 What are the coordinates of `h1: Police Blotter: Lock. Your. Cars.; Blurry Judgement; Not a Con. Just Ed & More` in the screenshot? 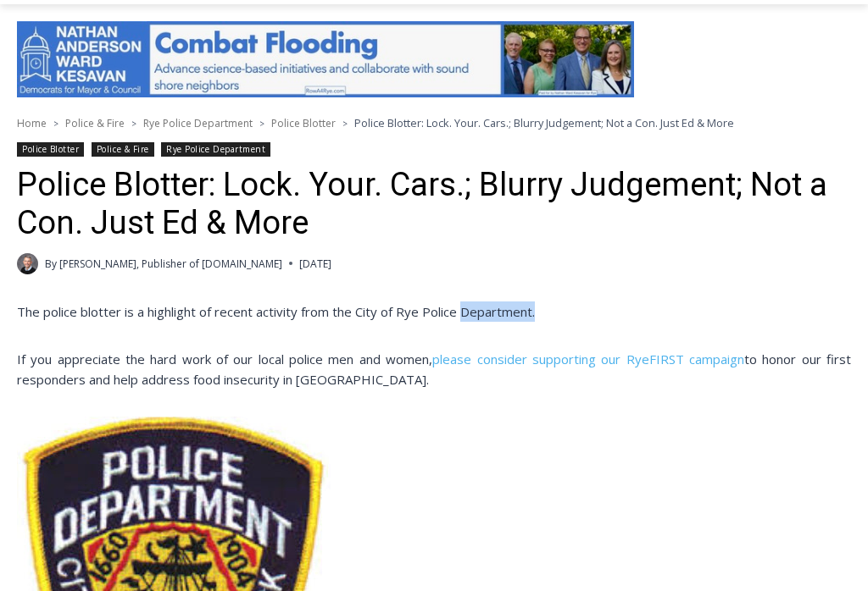 It's located at (434, 205).